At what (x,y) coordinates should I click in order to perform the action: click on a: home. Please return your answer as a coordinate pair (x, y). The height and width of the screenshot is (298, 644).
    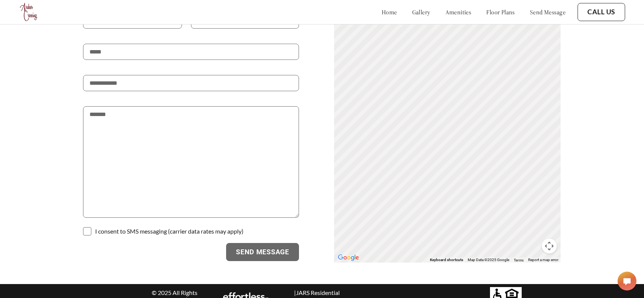
    Looking at the image, I should click on (389, 12).